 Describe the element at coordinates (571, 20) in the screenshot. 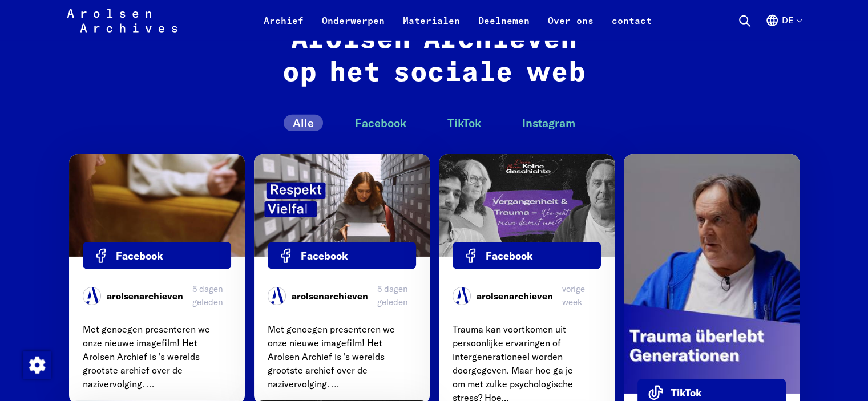

I see `font: Over ons` at that location.